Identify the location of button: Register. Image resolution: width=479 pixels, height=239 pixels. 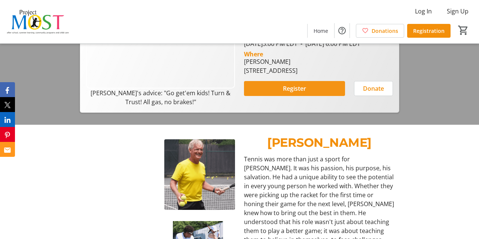
(294, 89).